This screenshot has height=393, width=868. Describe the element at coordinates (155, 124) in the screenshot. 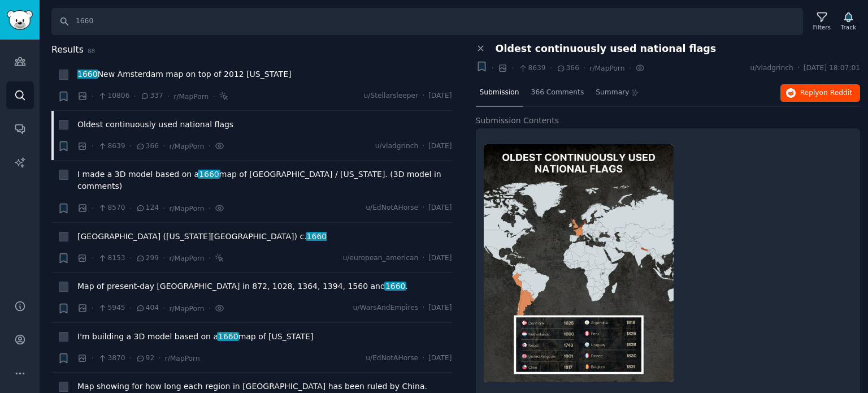

I see `a: Oldest continuously used national flags` at that location.